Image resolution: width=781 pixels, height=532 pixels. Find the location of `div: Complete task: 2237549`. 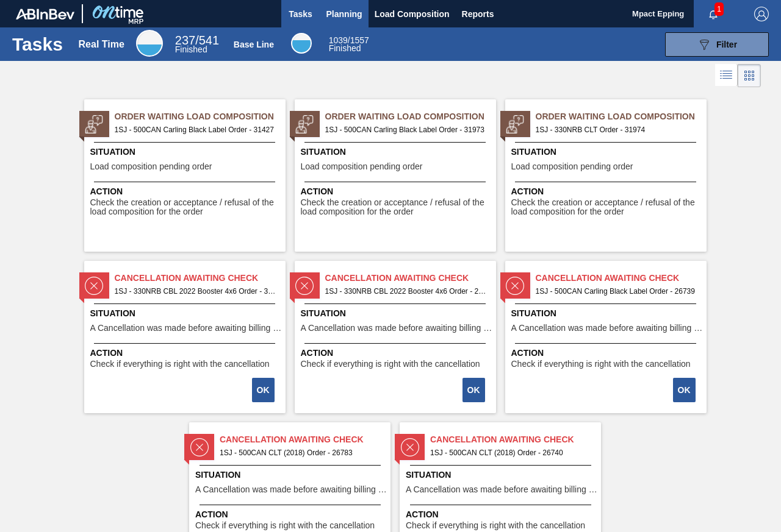

div: Complete task: 2237549 is located at coordinates (264, 390).